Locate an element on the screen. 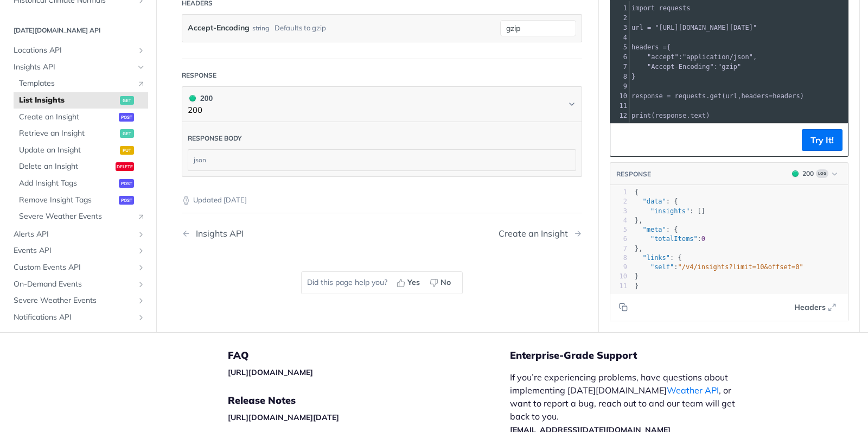 This screenshot has height=432, width=868. svg: Chevron is located at coordinates (572, 104).